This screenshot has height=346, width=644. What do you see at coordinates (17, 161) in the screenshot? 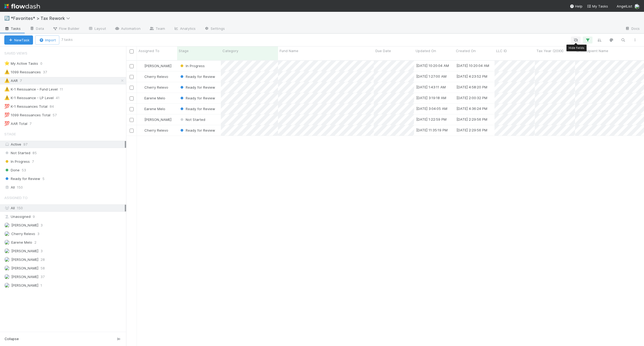
I see `span: In Progress` at bounding box center [17, 161].